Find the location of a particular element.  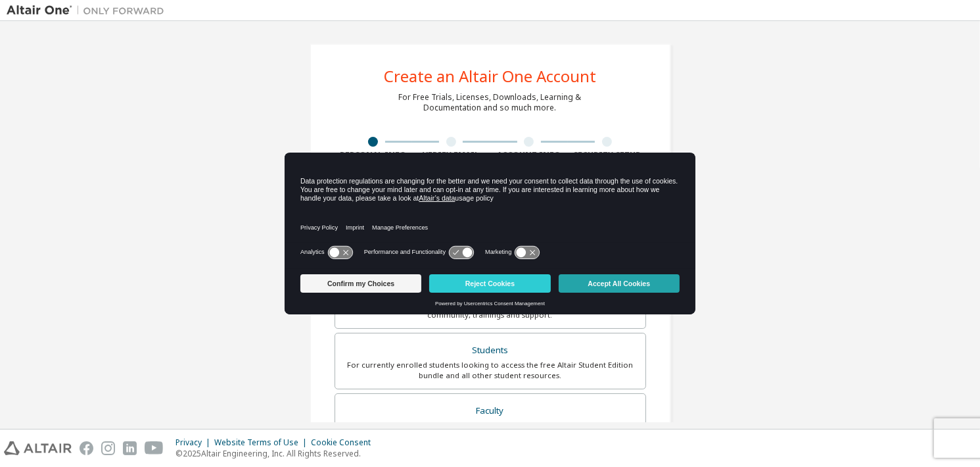

img: Altair One is located at coordinates (89, 10).